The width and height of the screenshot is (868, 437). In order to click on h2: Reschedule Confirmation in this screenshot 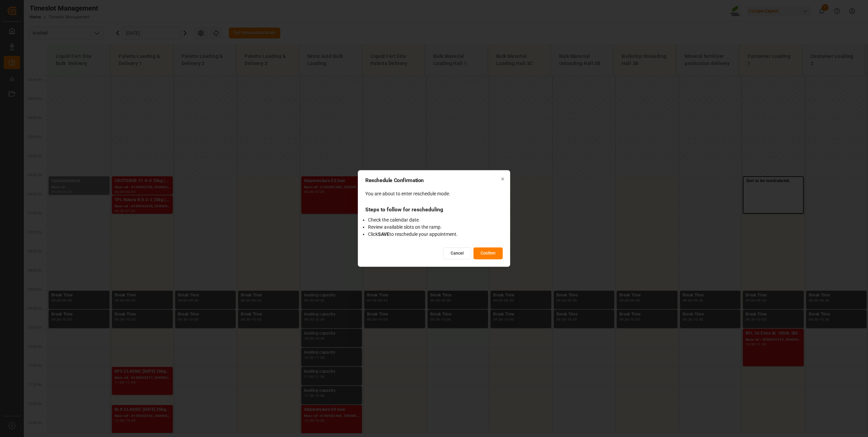, I will do `click(434, 181)`.